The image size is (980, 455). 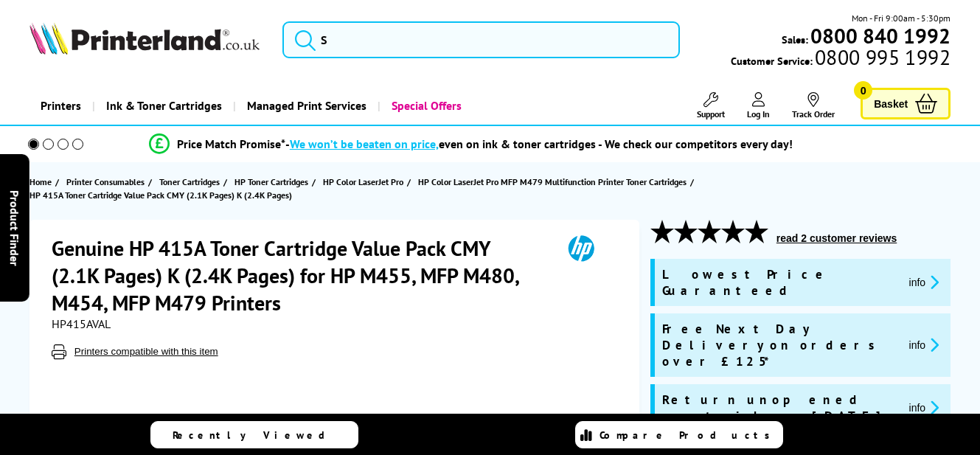 I want to click on span: Ink & Toner Cartridges, so click(x=163, y=105).